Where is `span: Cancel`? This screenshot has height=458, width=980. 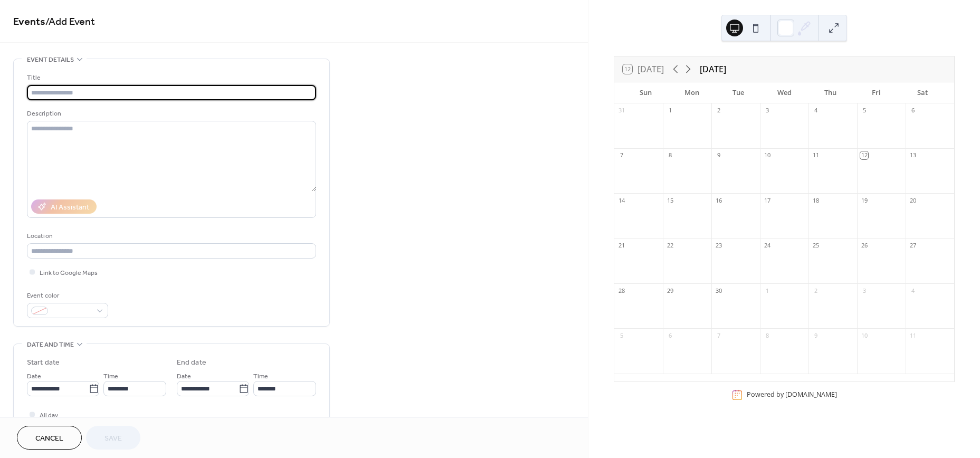 span: Cancel is located at coordinates (49, 439).